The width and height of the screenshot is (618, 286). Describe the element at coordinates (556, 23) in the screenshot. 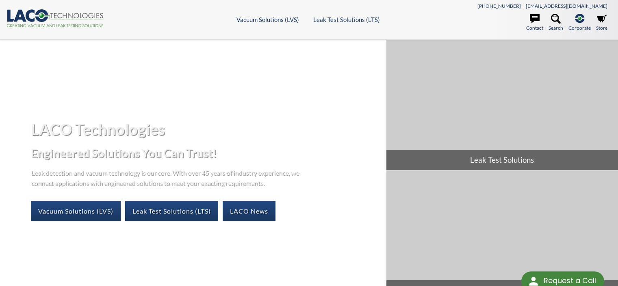

I see `a: Search` at that location.